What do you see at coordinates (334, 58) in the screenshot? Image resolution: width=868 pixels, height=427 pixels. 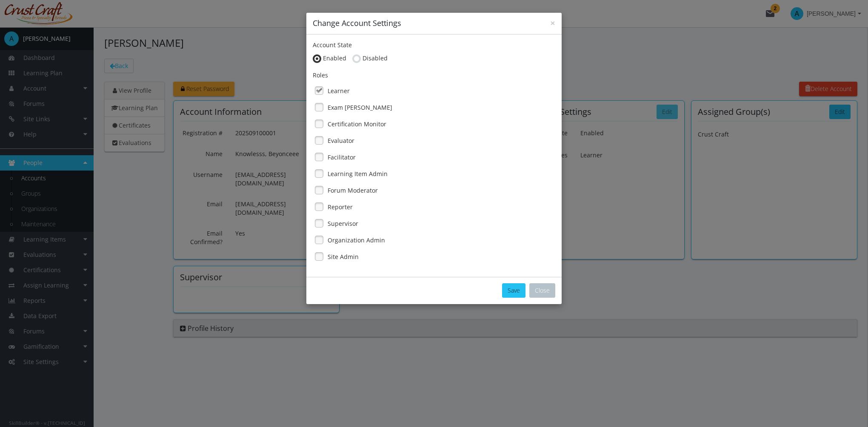 I see `label: Enabled` at bounding box center [334, 58].